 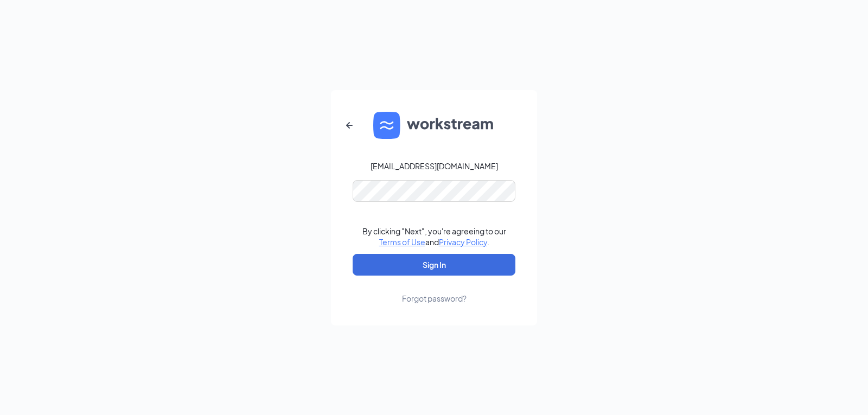 What do you see at coordinates (434, 265) in the screenshot?
I see `button: Sign In` at bounding box center [434, 265].